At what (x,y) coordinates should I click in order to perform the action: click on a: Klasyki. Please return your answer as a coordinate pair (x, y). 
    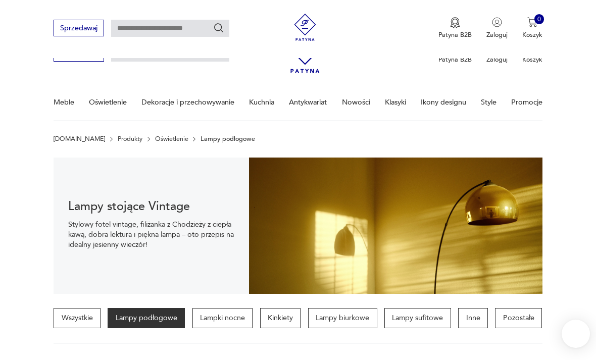
    Looking at the image, I should click on (395, 102).